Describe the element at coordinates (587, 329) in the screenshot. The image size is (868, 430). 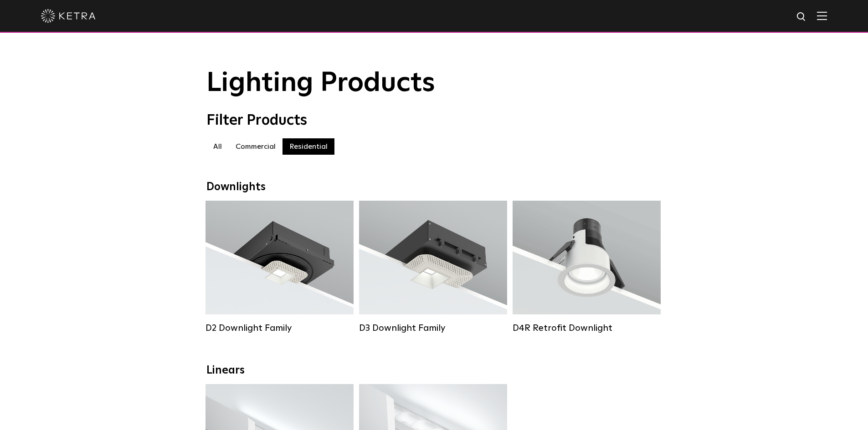
I see `div: D4R Retrofit Downlight` at that location.